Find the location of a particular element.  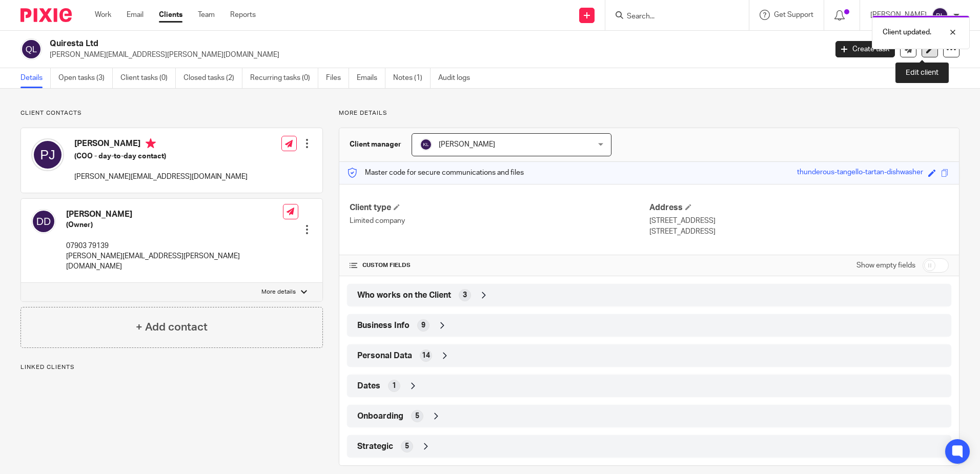

p: Limited company is located at coordinates (499, 221).